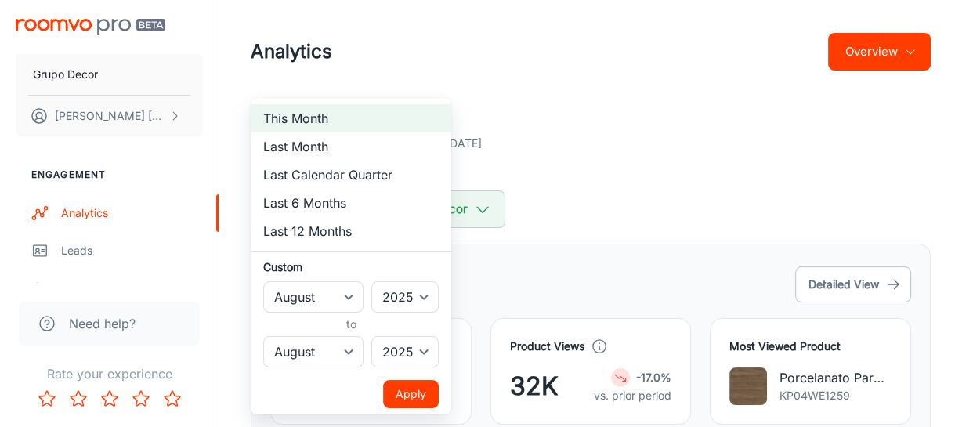 The width and height of the screenshot is (973, 427). What do you see at coordinates (351, 324) in the screenshot?
I see `h6: to` at bounding box center [351, 324].